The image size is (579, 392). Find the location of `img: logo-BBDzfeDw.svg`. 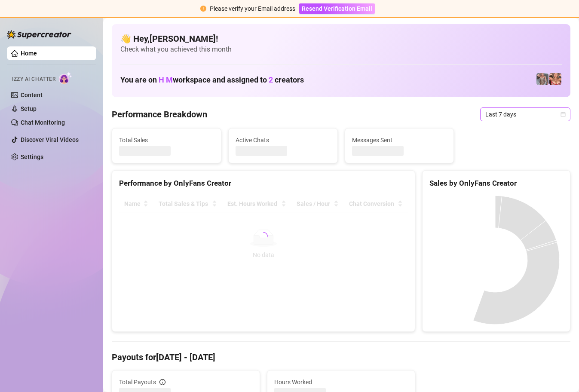

img: logo-BBDzfeDw.svg is located at coordinates (39, 35).